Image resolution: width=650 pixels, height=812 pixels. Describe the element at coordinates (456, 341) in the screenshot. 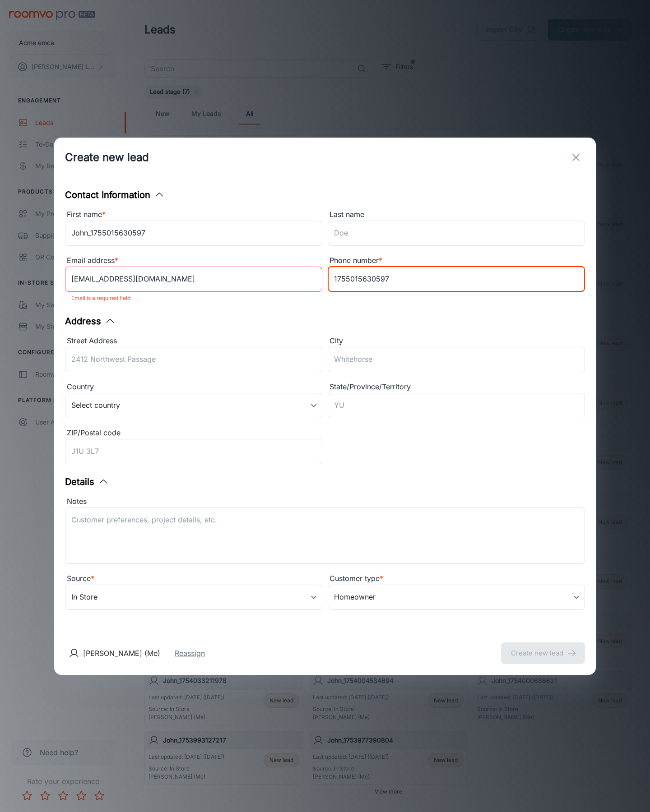

I see `div: City` at that location.